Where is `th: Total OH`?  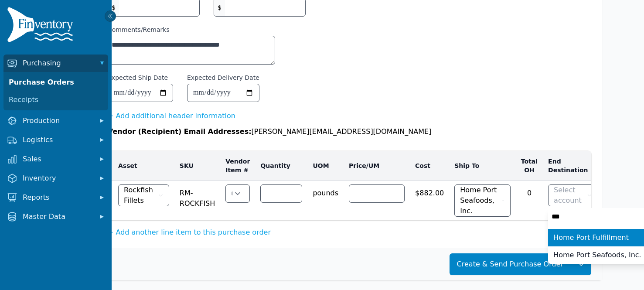 th: Total OH is located at coordinates (529, 166).